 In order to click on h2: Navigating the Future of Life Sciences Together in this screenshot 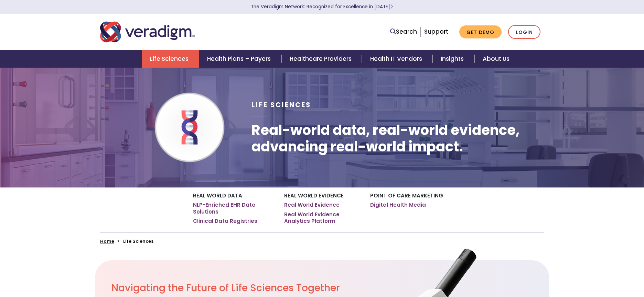, I will do `click(236, 288)`.